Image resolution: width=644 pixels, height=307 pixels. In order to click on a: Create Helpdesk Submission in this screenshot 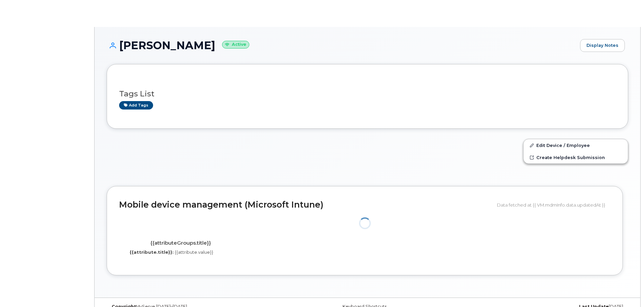, I will do `click(576, 157)`.